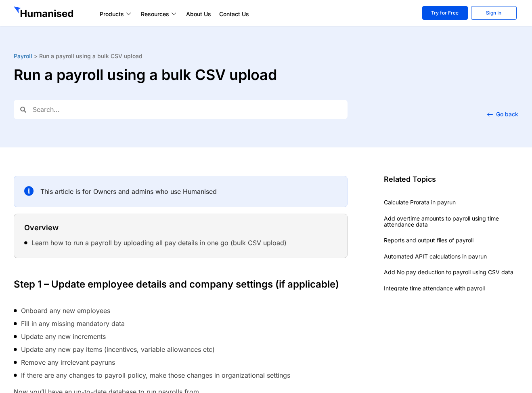 Image resolution: width=532 pixels, height=393 pixels. What do you see at coordinates (116, 14) in the screenshot?
I see `a: Products` at bounding box center [116, 14].